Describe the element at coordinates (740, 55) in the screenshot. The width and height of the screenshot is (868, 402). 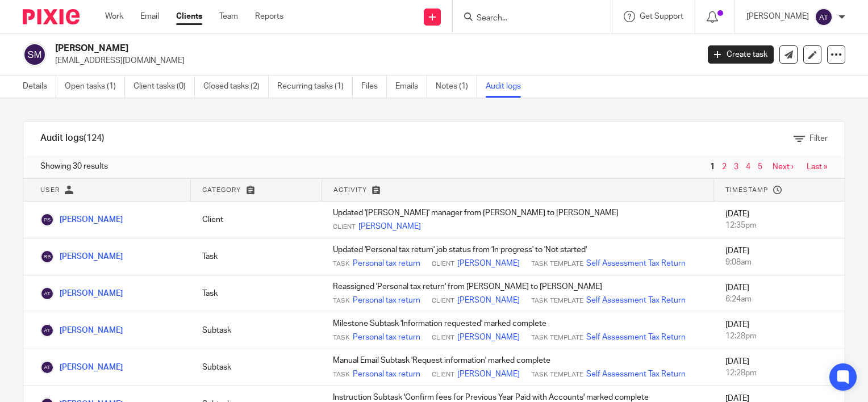
I see `a: Create task` at that location.